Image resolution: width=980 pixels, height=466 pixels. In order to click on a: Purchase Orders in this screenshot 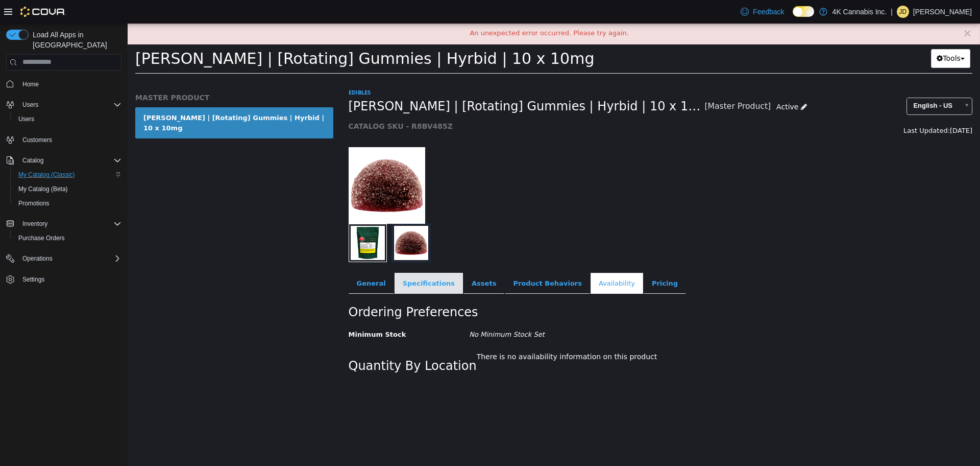, I will do `click(41, 238)`.